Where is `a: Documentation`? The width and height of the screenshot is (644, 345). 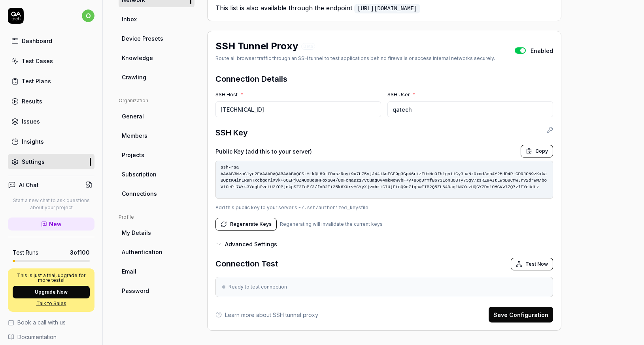 a: Documentation is located at coordinates (51, 337).